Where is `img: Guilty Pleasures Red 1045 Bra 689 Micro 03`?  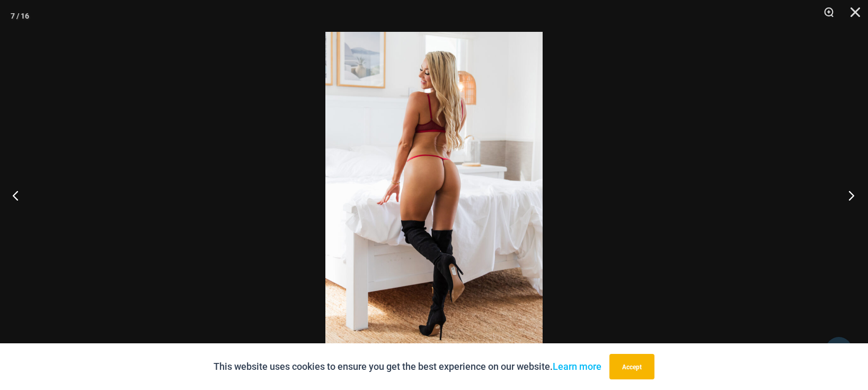 img: Guilty Pleasures Red 1045 Bra 689 Micro 03 is located at coordinates (434, 194).